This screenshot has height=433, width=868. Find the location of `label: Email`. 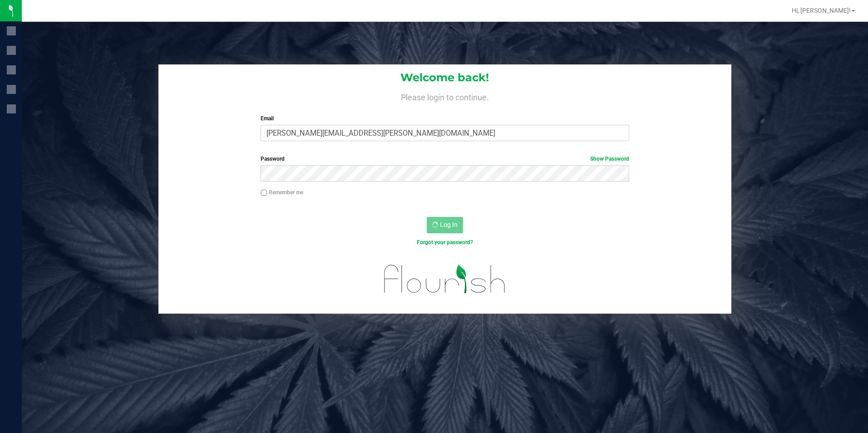

label: Email is located at coordinates (445, 118).